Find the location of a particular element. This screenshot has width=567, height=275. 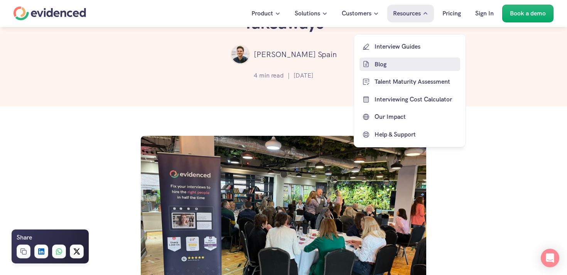

div: Open Intercom Messenger is located at coordinates (550, 258).